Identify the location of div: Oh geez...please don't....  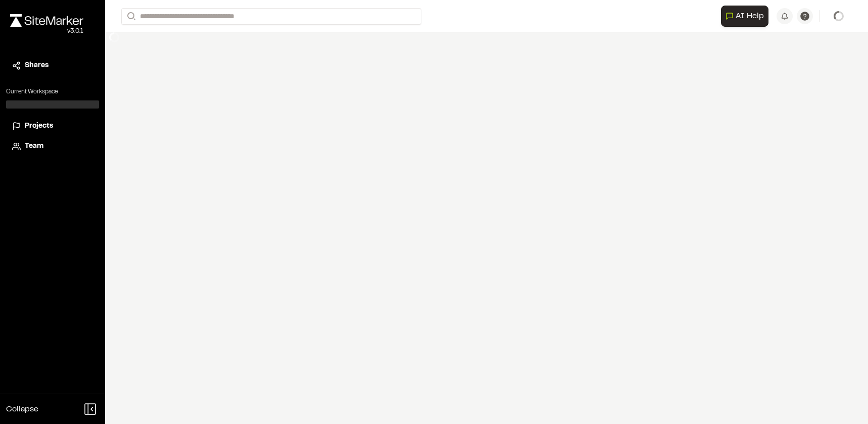
(46, 31).